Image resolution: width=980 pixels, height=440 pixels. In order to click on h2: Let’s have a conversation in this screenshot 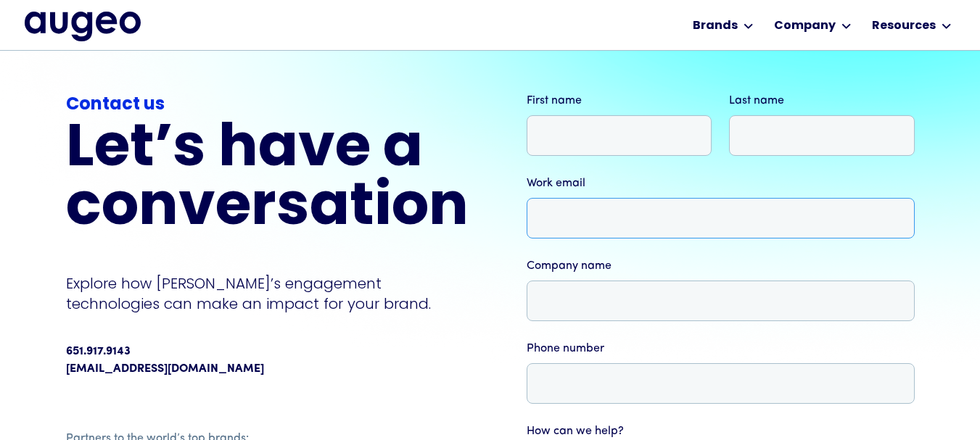, I will do `click(267, 180)`.